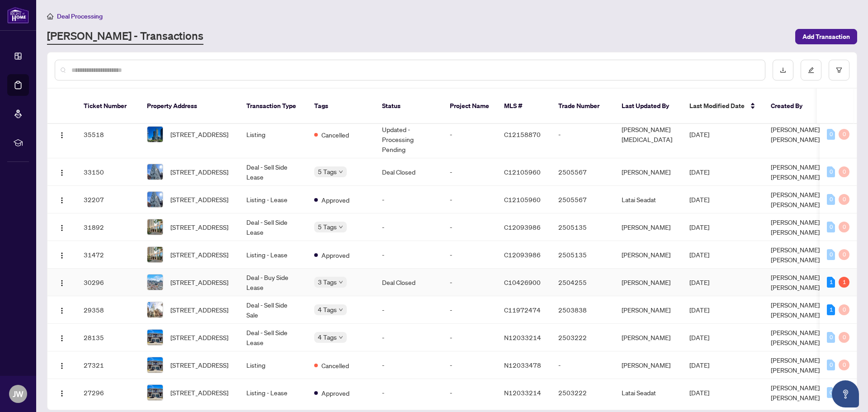 This screenshot has height=412, width=868. What do you see at coordinates (582, 310) in the screenshot?
I see `td: 2503838` at bounding box center [582, 310].